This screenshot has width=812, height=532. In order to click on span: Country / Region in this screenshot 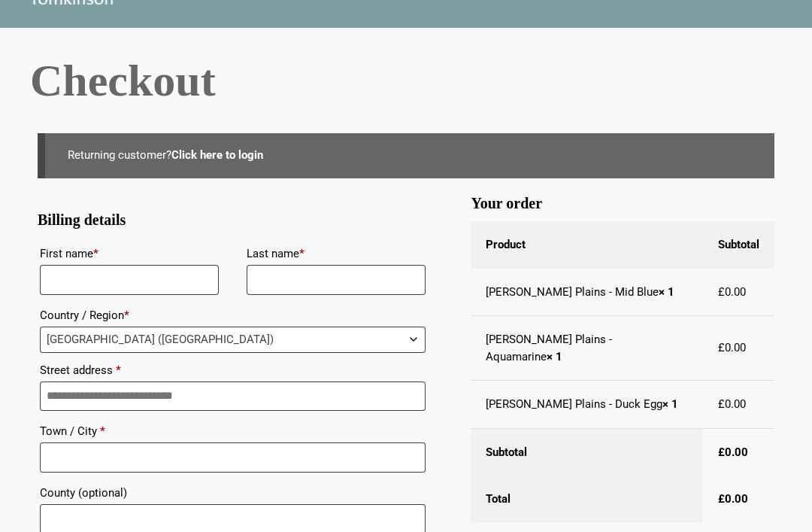, I will do `click(233, 340)`.